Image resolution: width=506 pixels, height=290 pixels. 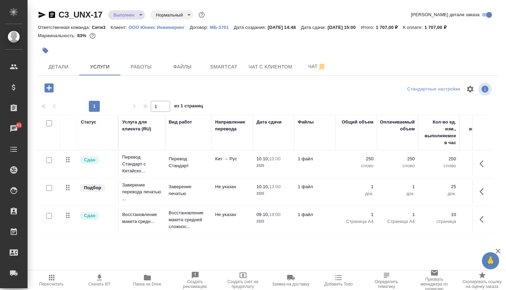 I want to click on span: Настроить таблицу, so click(x=470, y=89).